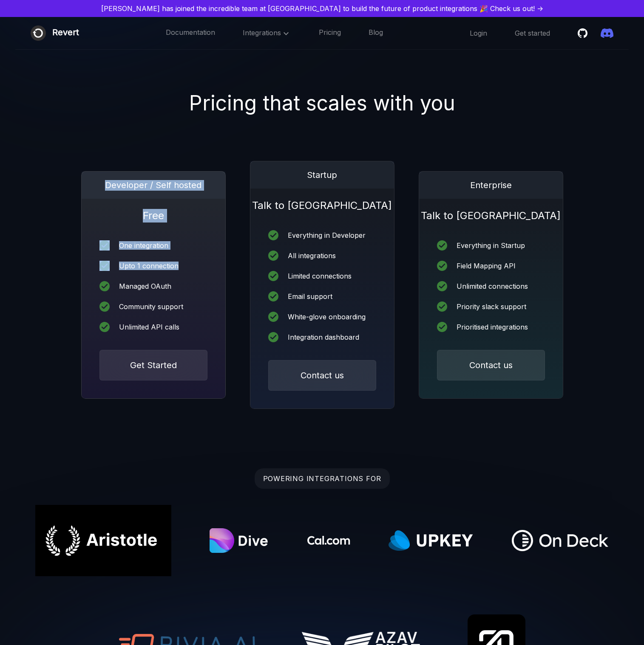 This screenshot has width=644, height=645. Describe the element at coordinates (267, 33) in the screenshot. I see `span: Integrations` at that location.